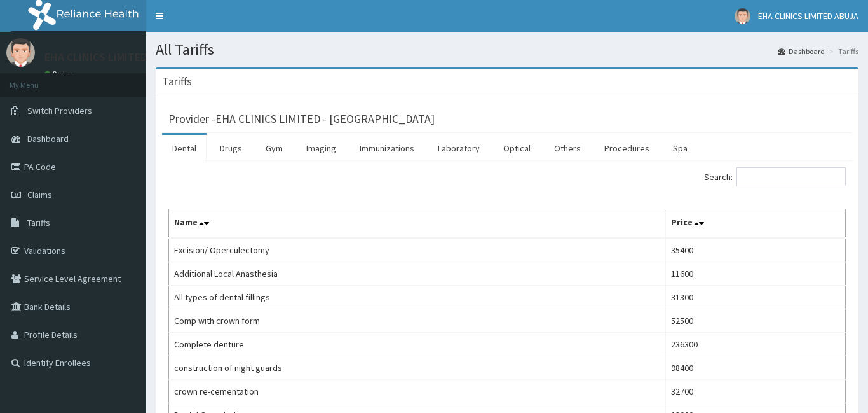 This screenshot has height=413, width=868. What do you see at coordinates (459, 148) in the screenshot?
I see `a: Laboratory` at bounding box center [459, 148].